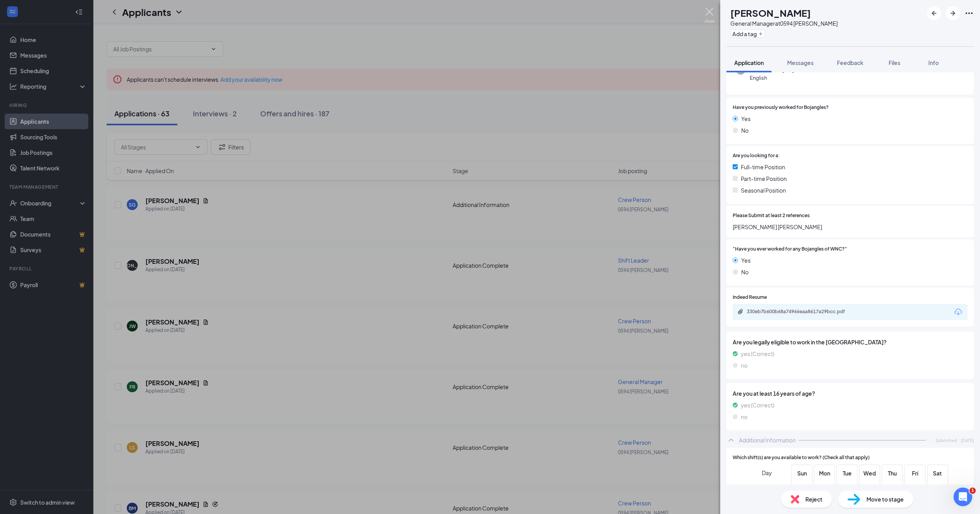 The width and height of the screenshot is (980, 514). What do you see at coordinates (933, 62) in the screenshot?
I see `span: Info` at bounding box center [933, 62].